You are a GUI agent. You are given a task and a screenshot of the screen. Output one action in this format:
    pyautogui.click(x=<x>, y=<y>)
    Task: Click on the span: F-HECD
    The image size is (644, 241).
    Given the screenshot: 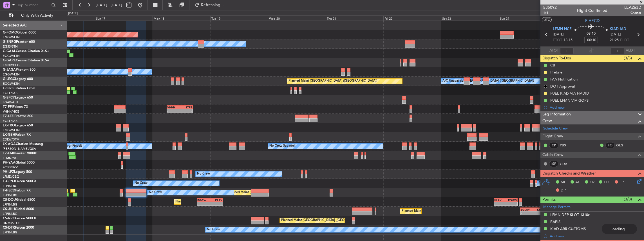 What is the action you would take?
    pyautogui.click(x=592, y=21)
    